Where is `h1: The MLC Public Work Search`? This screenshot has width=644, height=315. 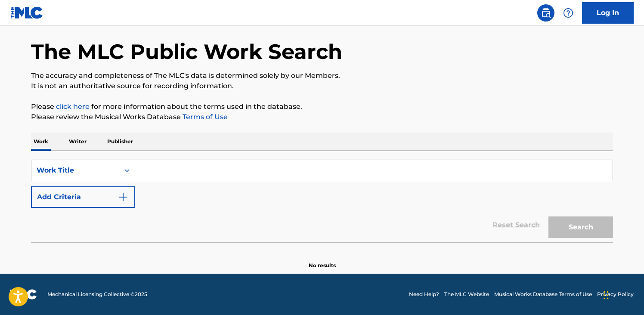
h1: The MLC Public Work Search is located at coordinates (187, 52).